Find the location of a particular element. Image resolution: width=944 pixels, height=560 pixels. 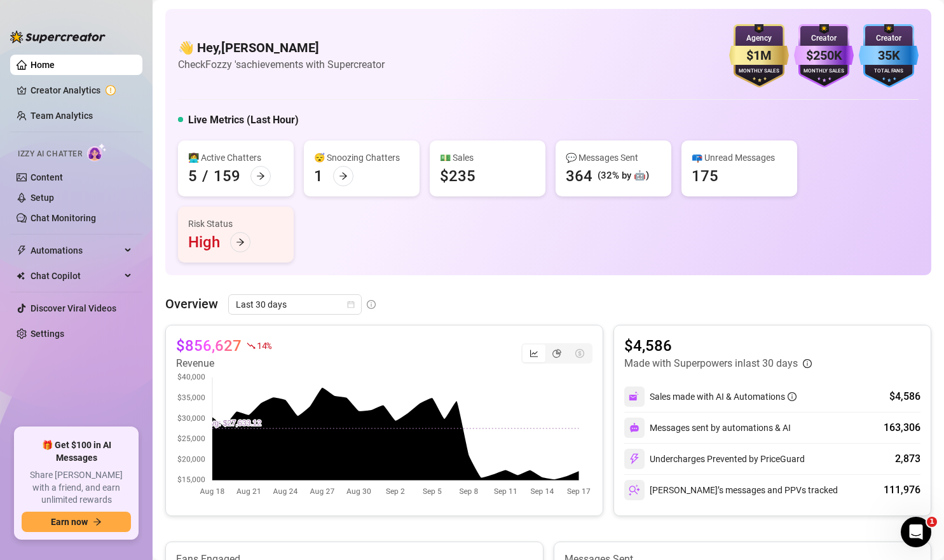

img: Chat Copilot is located at coordinates (20, 276).